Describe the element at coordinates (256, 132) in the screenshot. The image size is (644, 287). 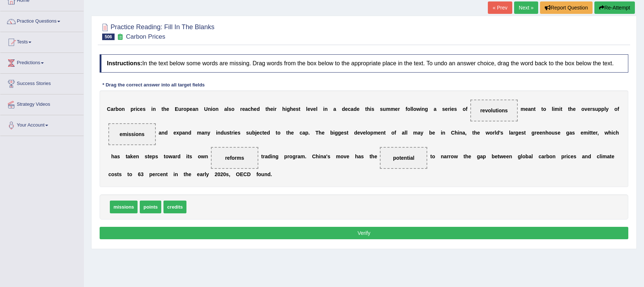
I see `b: j` at that location.